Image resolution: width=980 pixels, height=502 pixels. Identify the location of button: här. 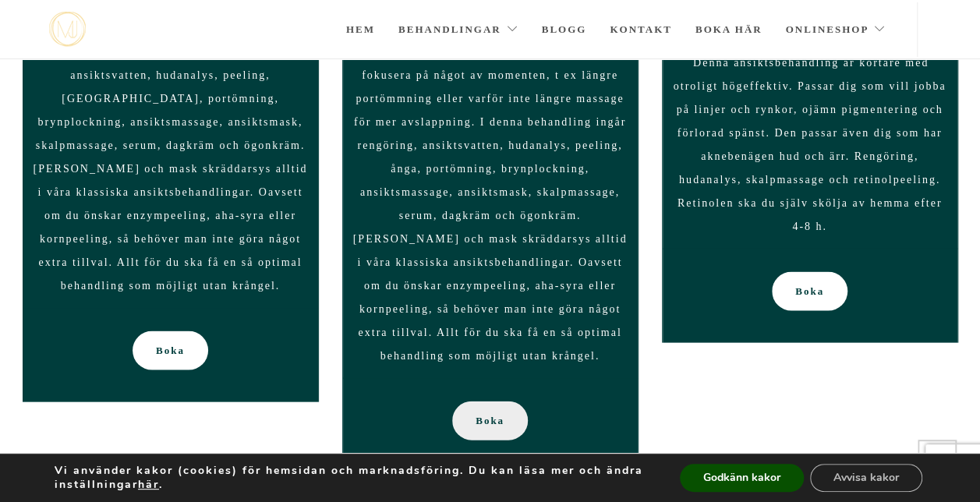
(148, 485).